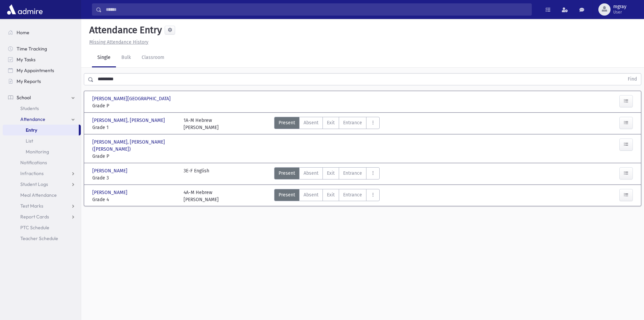  I want to click on span: Infractions, so click(32, 173).